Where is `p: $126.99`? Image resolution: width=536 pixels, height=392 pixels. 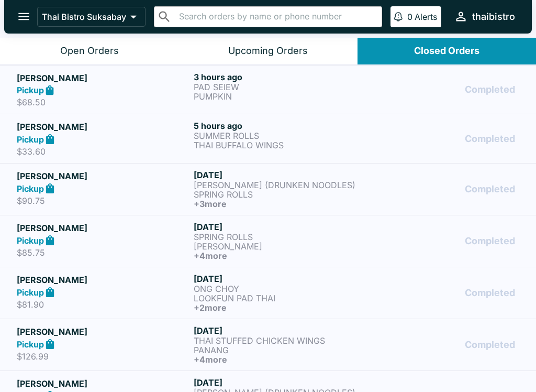
p: $126.99 is located at coordinates (103, 356).